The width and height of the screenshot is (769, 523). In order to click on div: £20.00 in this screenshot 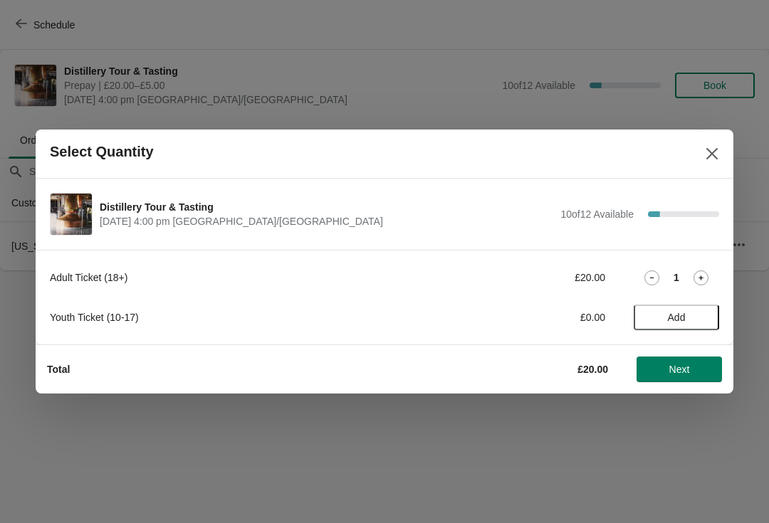, I will do `click(539, 278)`.